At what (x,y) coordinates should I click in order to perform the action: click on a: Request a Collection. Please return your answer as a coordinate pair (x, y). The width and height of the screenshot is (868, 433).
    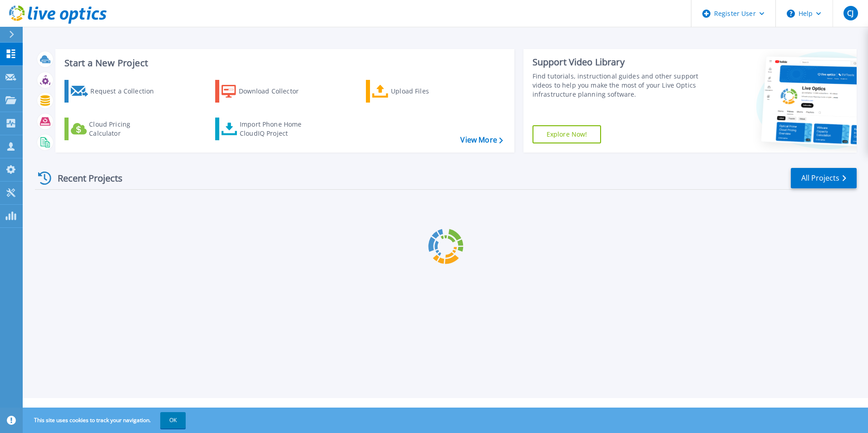
    Looking at the image, I should click on (115, 91).